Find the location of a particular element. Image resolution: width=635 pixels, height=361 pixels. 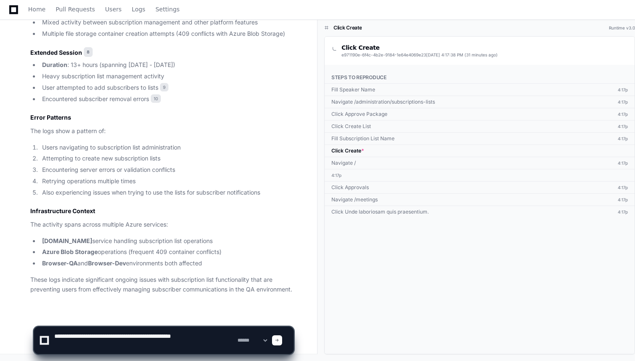

div: Click Approvals is located at coordinates (350, 187).